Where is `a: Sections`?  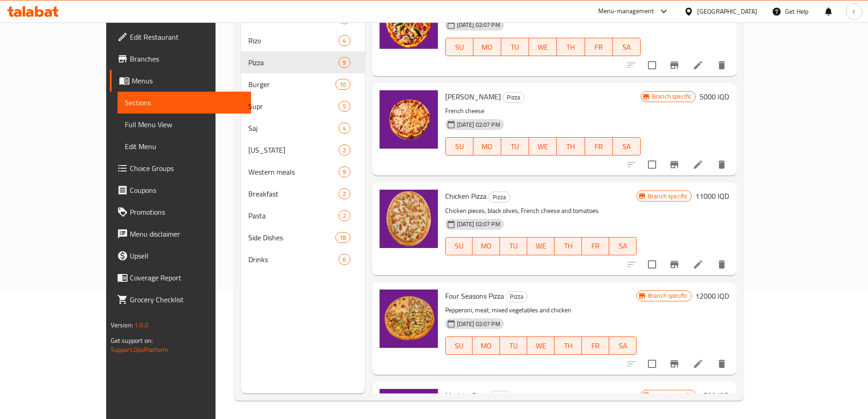
a: Sections is located at coordinates (184, 103).